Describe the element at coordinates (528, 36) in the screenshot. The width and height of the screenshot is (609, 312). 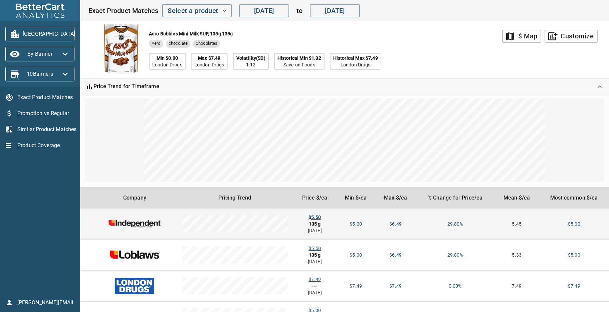
I see `div: $ Map` at that location.